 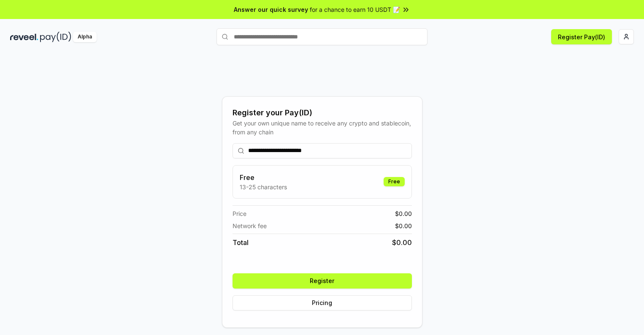 I want to click on span: Answer our quick survey, so click(x=271, y=9).